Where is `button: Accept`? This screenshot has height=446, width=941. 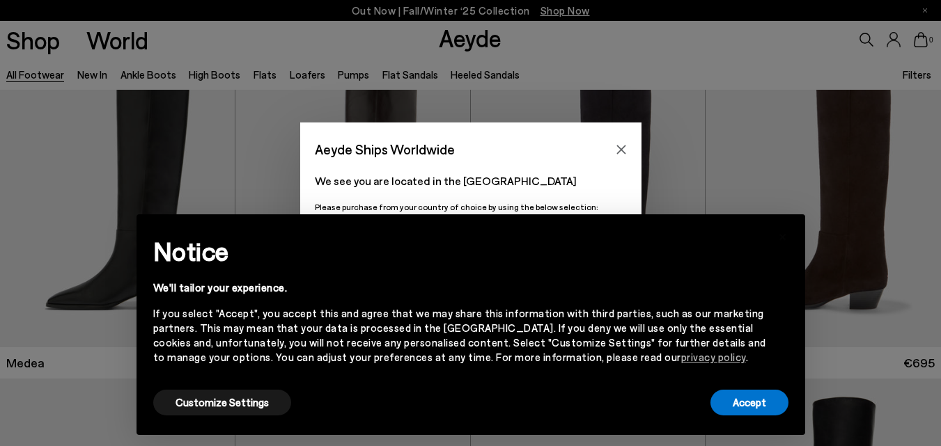 button: Accept is located at coordinates (749, 402).